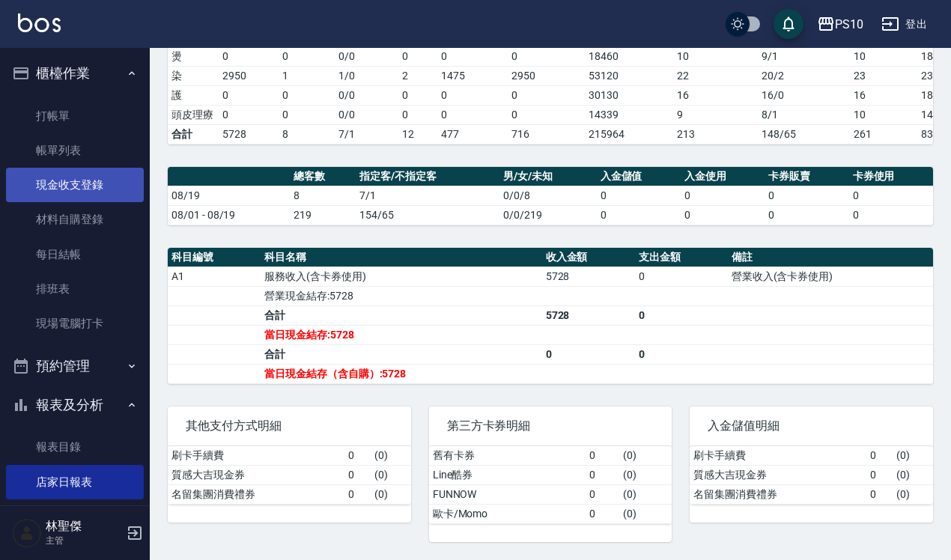 Image resolution: width=951 pixels, height=560 pixels. Describe the element at coordinates (401, 276) in the screenshot. I see `td: 服務收入(含卡券使用)` at that location.